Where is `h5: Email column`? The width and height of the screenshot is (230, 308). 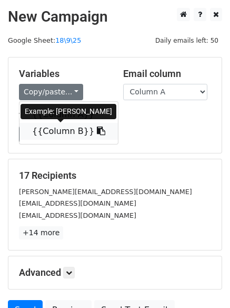
h5: Email column is located at coordinates (168, 74).